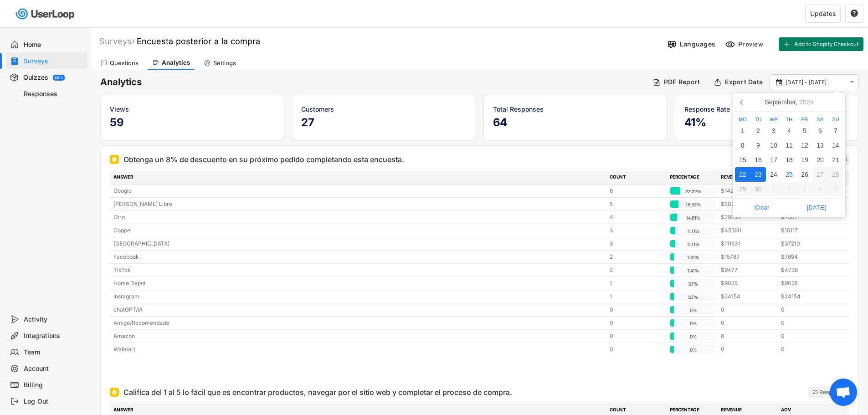 This screenshot has width=868, height=415. I want to click on div: Bate-papo aberto, so click(843, 392).